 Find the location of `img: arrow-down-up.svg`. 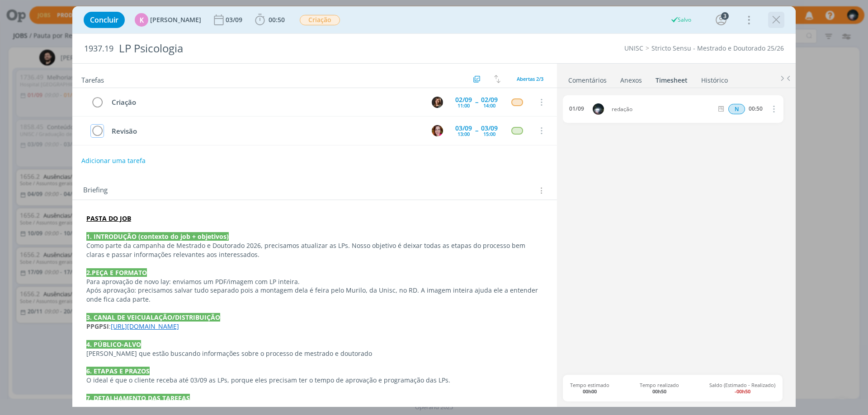

img: arrow-down-up.svg is located at coordinates (497, 79).